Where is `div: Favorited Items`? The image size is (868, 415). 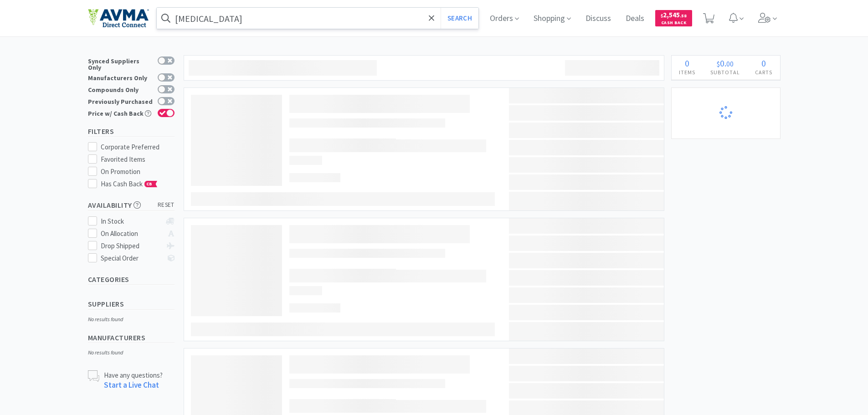 div: Favorited Items is located at coordinates (137, 160).